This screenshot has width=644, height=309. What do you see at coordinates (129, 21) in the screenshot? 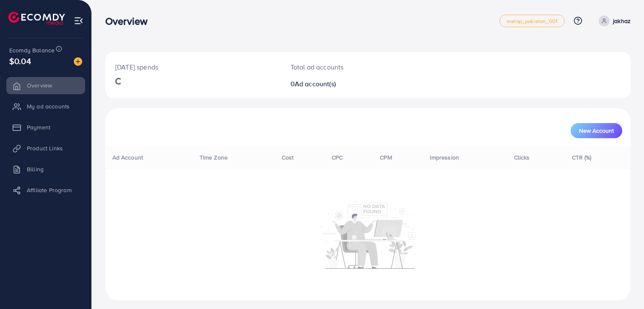
I see `h3: Overview` at bounding box center [129, 21].